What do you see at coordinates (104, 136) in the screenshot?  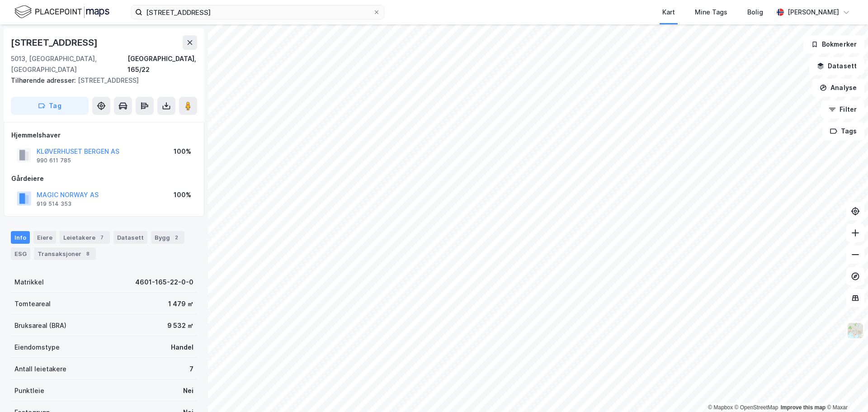 I see `div: Hjemmelshaver` at bounding box center [104, 136].